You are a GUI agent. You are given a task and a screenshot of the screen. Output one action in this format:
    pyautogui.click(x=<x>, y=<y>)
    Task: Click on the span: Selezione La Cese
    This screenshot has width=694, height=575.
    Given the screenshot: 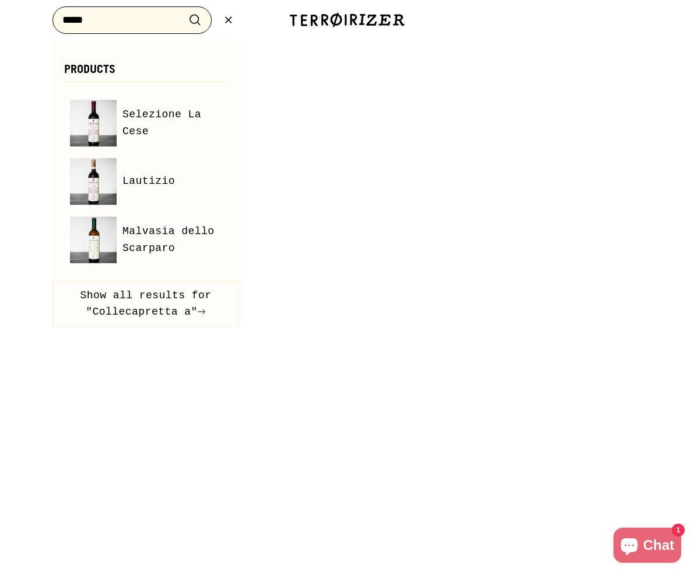 What is the action you would take?
    pyautogui.click(x=172, y=123)
    